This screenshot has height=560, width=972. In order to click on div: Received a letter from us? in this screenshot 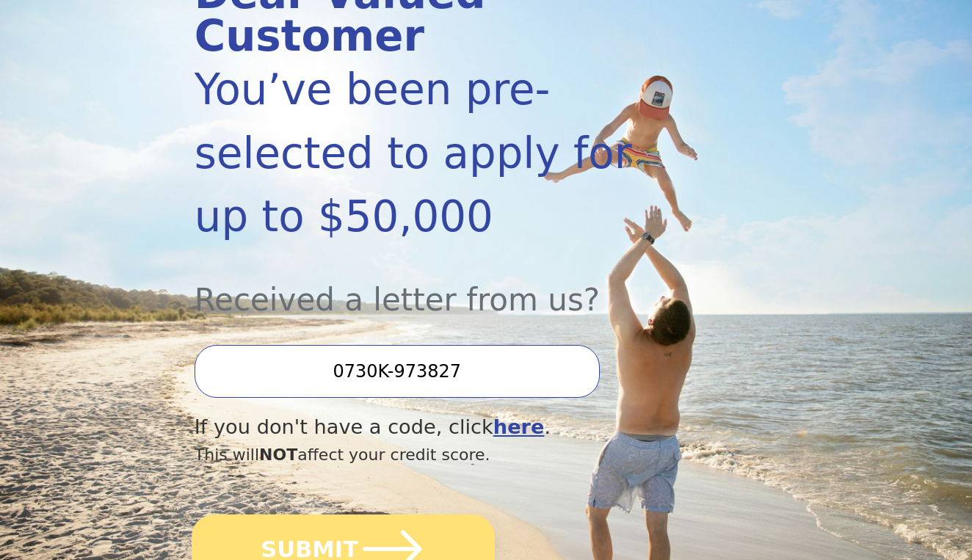, I will do `click(442, 285)`.